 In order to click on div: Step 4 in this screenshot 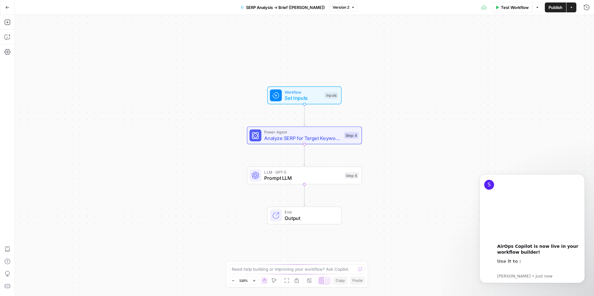, I will do `click(351, 136)`.